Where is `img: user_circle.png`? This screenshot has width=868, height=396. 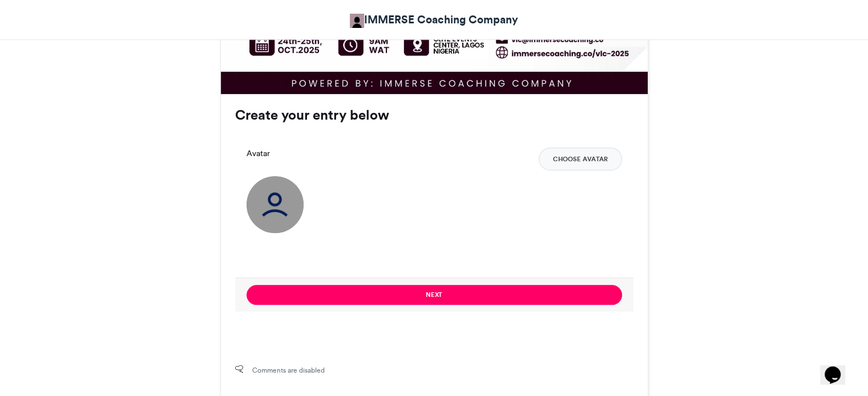
img: user_circle.png is located at coordinates (275, 205).